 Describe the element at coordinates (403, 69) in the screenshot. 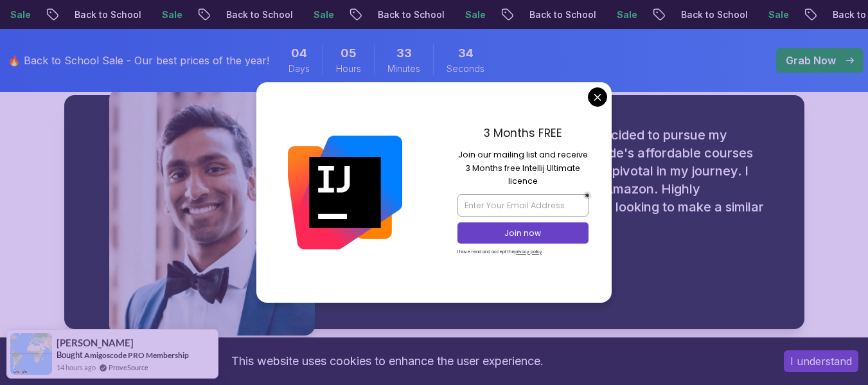

I see `span: Minutes` at that location.